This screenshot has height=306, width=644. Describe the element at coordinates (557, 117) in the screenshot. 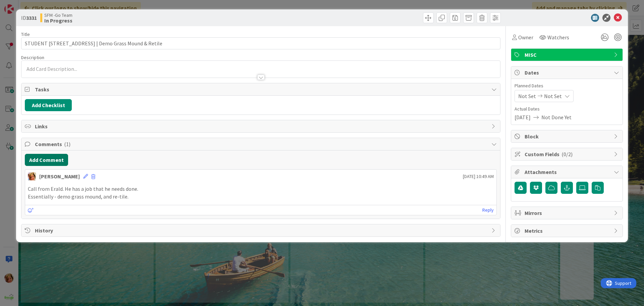

I see `span: Not Done Yet` at that location.